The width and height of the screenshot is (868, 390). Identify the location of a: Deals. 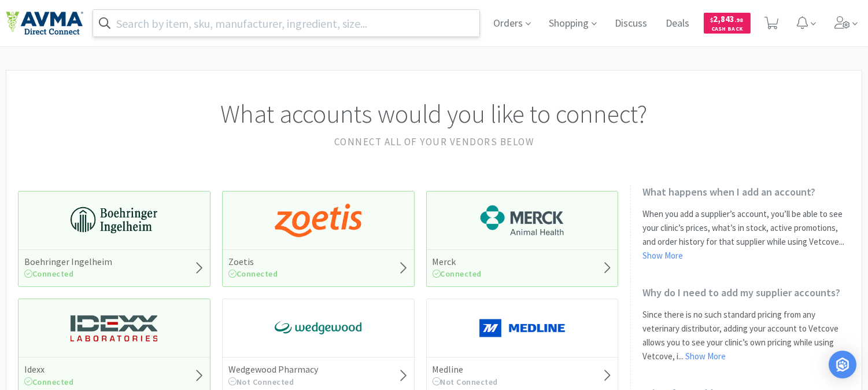
(677, 24).